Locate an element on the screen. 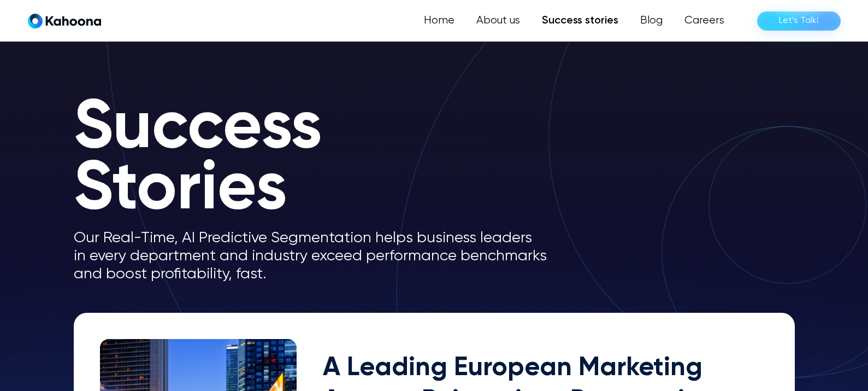 The image size is (868, 391). a: Blog is located at coordinates (651, 21).